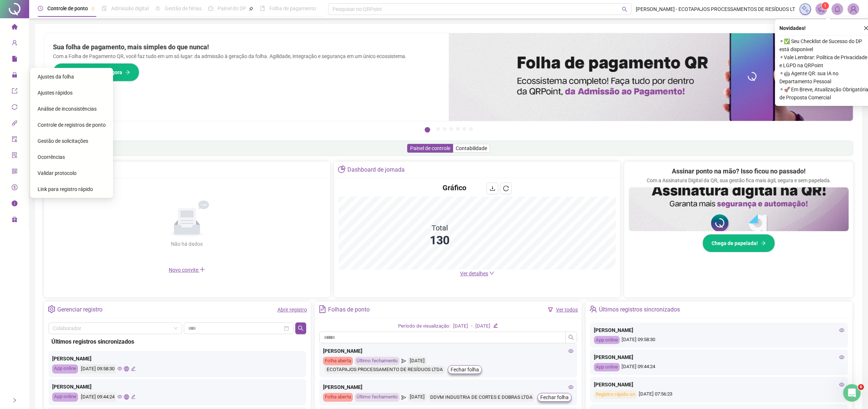  I want to click on span: file-text, so click(323, 309).